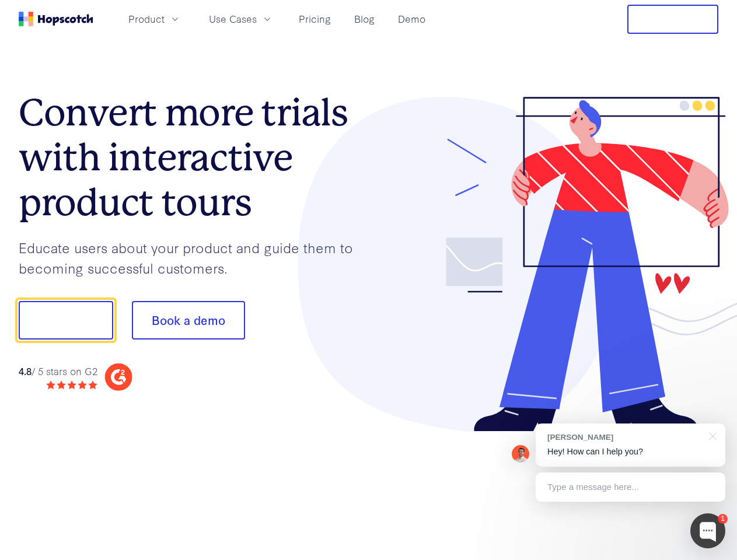 The image size is (737, 560). What do you see at coordinates (57, 371) in the screenshot?
I see `div: / 5 stars on G2` at bounding box center [57, 371].